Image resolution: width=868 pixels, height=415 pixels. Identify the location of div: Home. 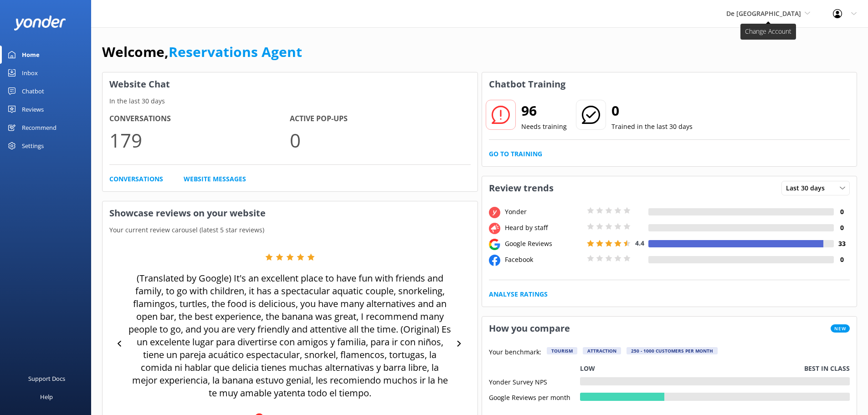
(30, 55).